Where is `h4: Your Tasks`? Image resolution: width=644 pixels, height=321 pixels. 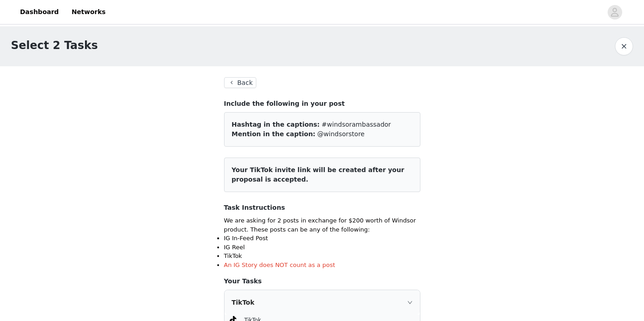 h4: Your Tasks is located at coordinates (322, 281).